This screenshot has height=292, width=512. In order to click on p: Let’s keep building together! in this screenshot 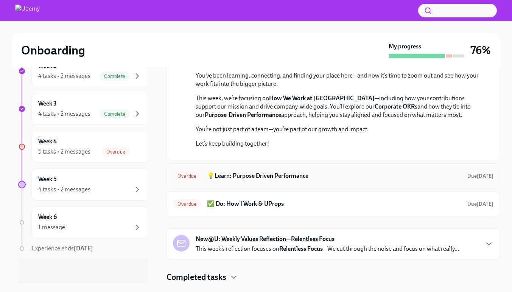, I will do `click(338, 144)`.